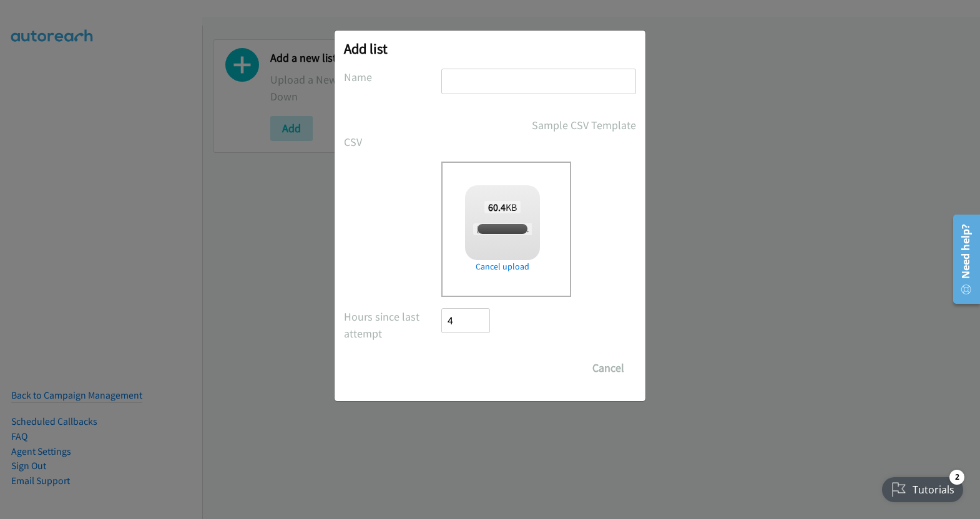  I want to click on label: Name, so click(393, 76).